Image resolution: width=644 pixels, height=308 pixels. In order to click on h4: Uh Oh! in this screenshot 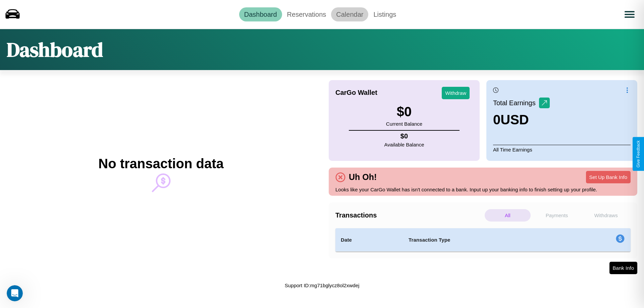, I will do `click(363, 177)`.